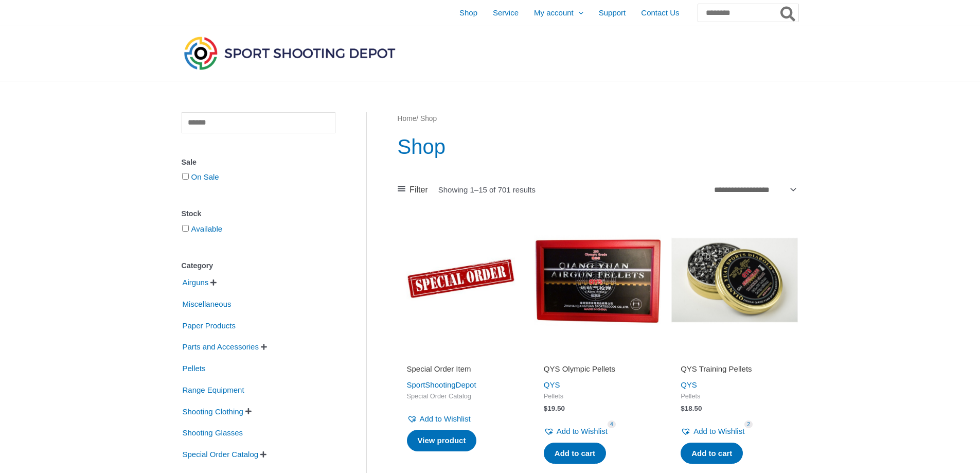  I want to click on p: Showing 1–15 of 701 results, so click(486, 189).